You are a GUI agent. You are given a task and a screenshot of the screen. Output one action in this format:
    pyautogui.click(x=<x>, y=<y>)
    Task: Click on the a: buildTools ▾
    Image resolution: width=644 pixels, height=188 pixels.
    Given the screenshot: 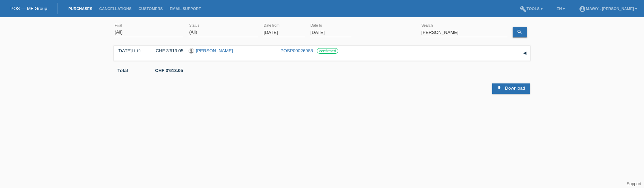 What is the action you would take?
    pyautogui.click(x=531, y=9)
    